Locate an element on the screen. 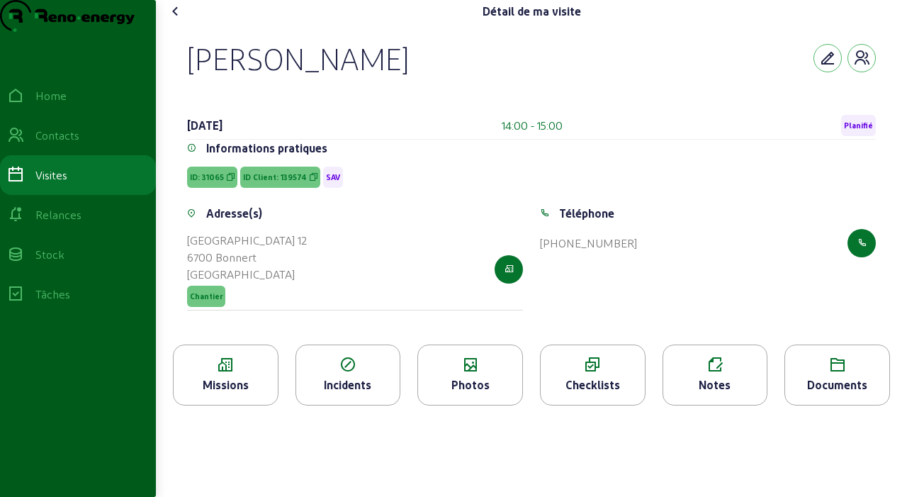 This screenshot has width=907, height=497. div: 6700 Bonnert is located at coordinates (247, 257).